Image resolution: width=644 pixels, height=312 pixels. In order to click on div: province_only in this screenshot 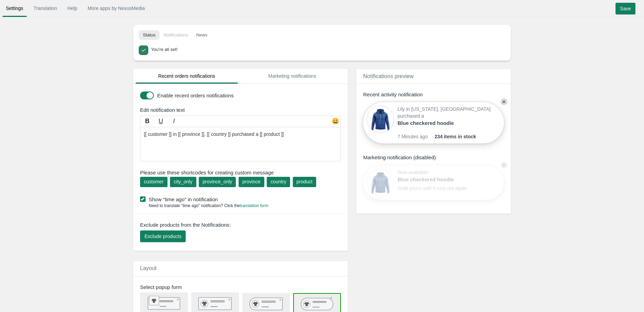, I will do `click(217, 182)`.